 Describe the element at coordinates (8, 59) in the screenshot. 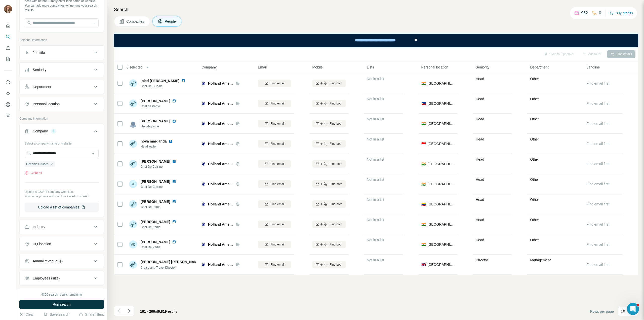

I see `button: My lists` at that location.